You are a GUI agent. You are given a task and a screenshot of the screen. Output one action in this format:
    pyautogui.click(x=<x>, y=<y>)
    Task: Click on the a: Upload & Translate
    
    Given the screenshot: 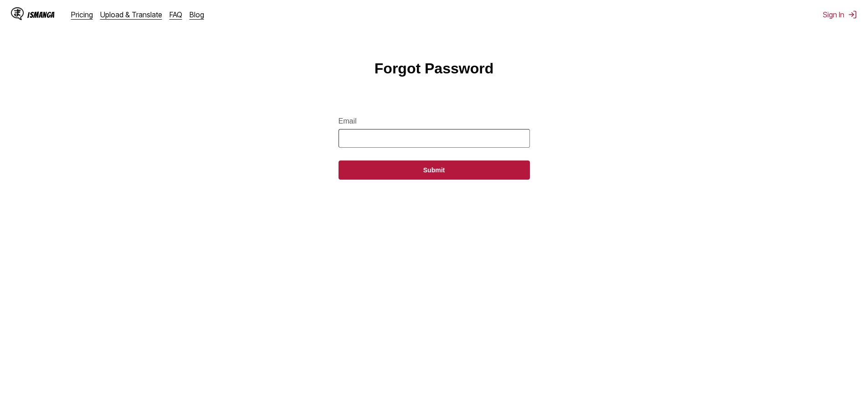 What is the action you would take?
    pyautogui.click(x=131, y=14)
    